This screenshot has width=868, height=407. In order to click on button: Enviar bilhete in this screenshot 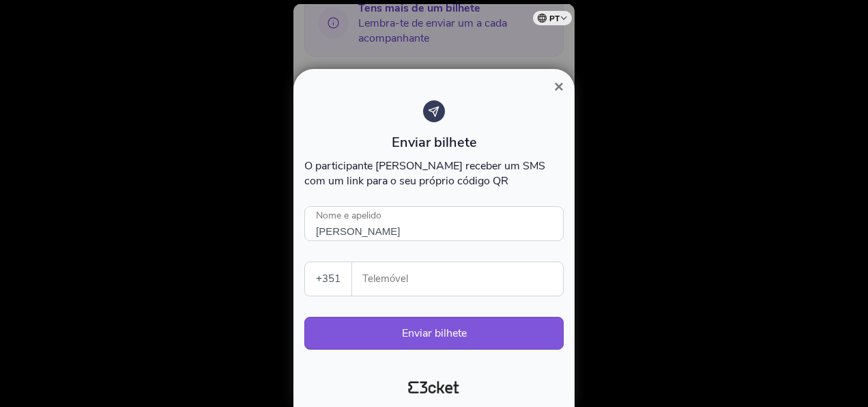, I will do `click(434, 333)`.